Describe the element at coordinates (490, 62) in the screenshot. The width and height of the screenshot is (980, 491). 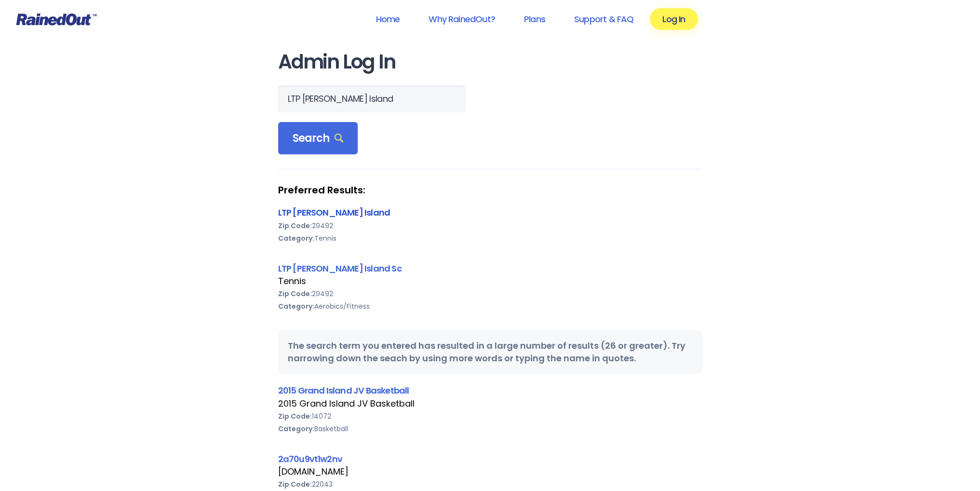
I see `h1: Admin Log In` at that location.